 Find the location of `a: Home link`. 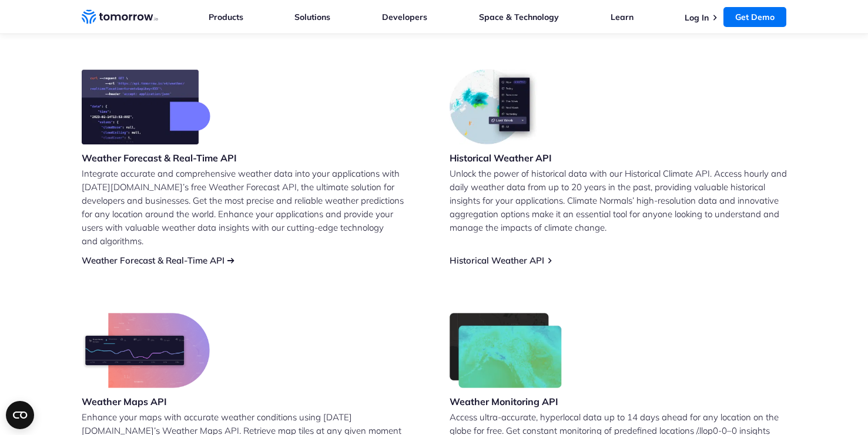

a: Home link is located at coordinates (120, 17).